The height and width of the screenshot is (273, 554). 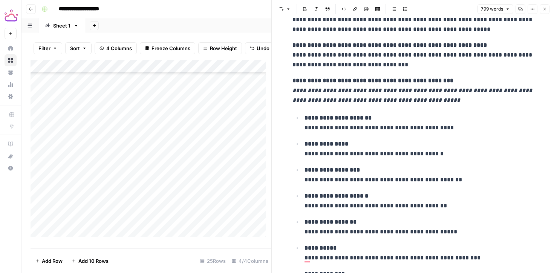 What do you see at coordinates (11, 97) in the screenshot?
I see `a: Settings` at bounding box center [11, 97].